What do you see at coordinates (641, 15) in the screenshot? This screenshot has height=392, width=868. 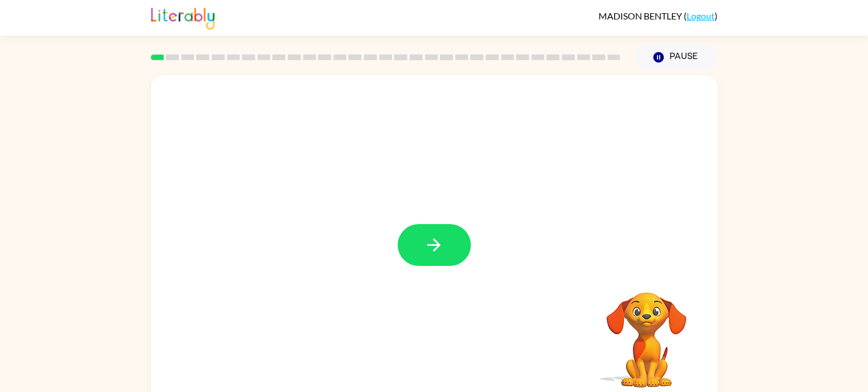 I see `span: MADISON BENTLEY` at bounding box center [641, 15].